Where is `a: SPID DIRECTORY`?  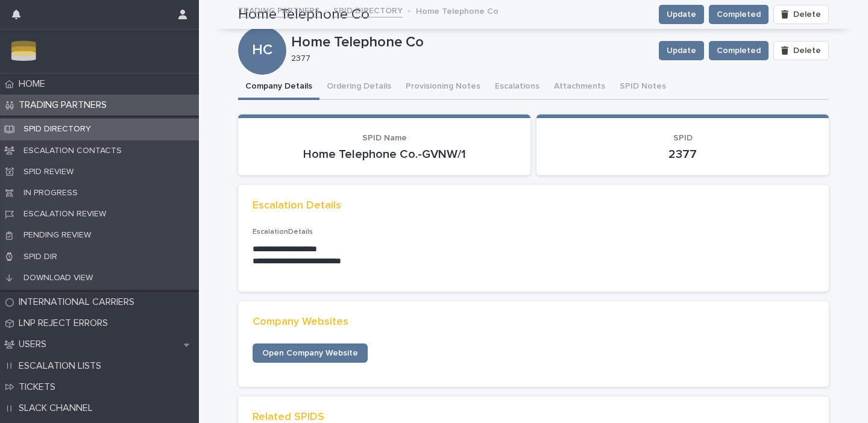 a: SPID DIRECTORY is located at coordinates (368, 9).